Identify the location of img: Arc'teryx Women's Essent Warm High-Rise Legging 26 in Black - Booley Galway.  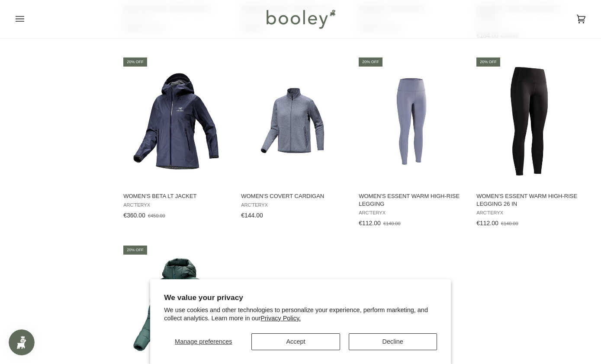
(529, 121).